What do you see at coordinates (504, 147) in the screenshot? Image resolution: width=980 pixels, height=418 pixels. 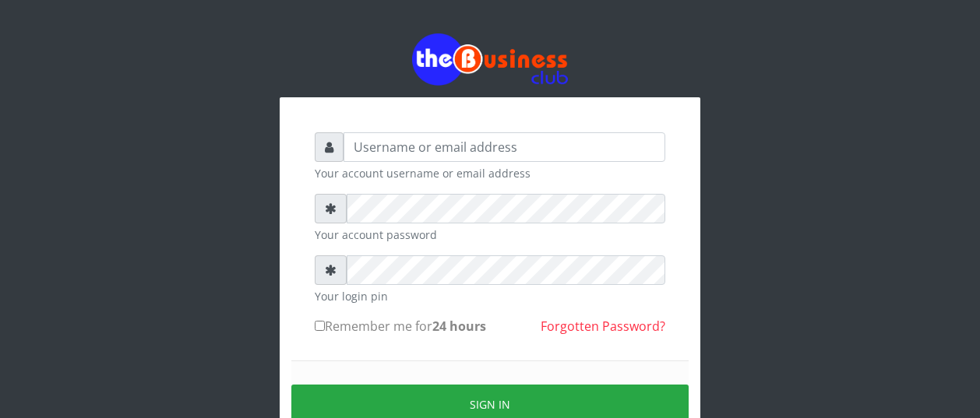 I see `input: Username or email address` at bounding box center [504, 147].